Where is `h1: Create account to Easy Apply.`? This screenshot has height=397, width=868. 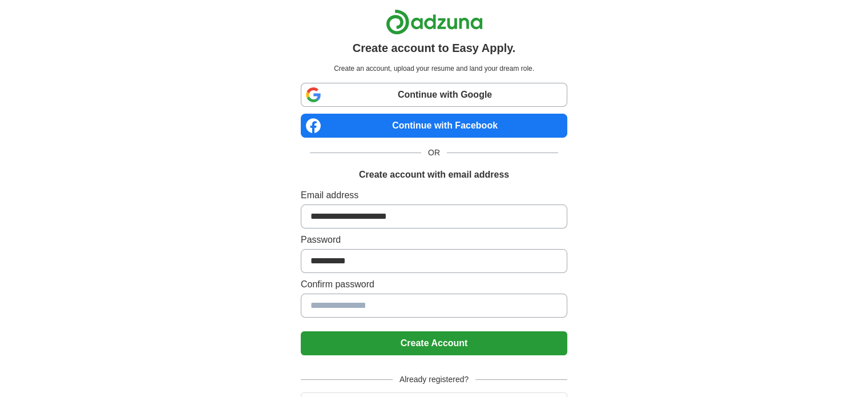
h1: Create account to Easy Apply. is located at coordinates (434, 48).